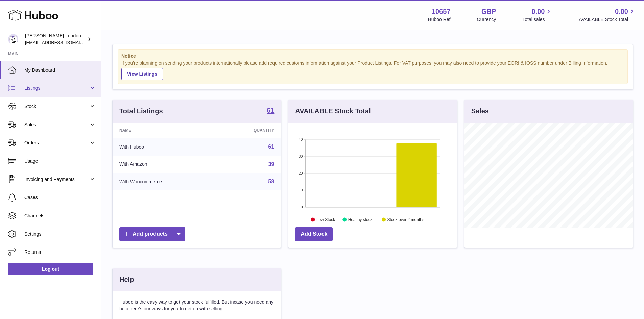 The height and width of the screenshot is (319, 644). What do you see at coordinates (372, 70) in the screenshot?
I see `div: If you're planning on sending your products internationally please add required customs informati...` at bounding box center [372, 70].